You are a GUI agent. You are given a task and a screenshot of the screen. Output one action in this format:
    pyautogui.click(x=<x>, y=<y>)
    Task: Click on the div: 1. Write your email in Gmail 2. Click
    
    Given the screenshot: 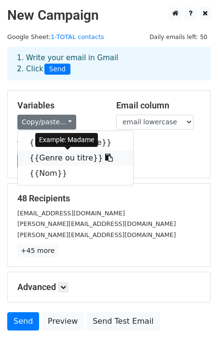 What is the action you would take?
    pyautogui.click(x=109, y=64)
    